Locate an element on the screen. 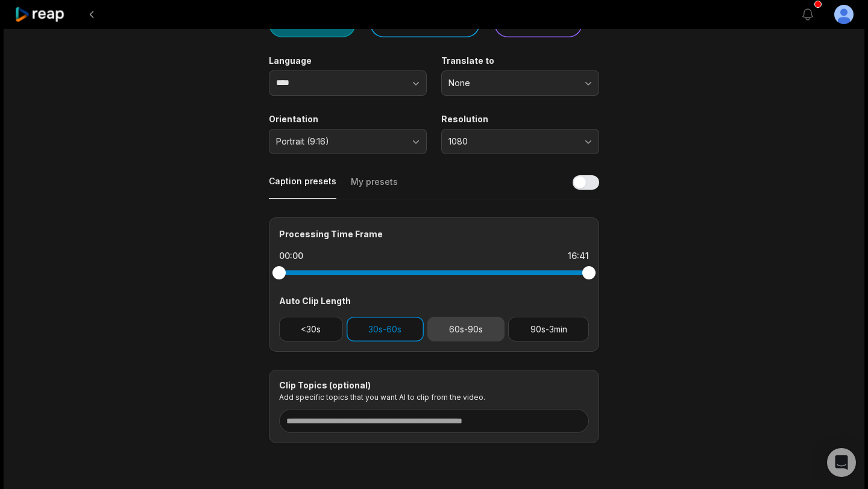 The width and height of the screenshot is (868, 489). label: Language is located at coordinates (348, 60).